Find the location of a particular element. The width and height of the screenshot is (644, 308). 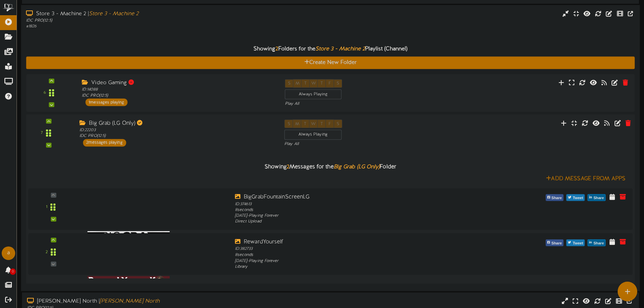

button: Add Message From Apps is located at coordinates (585, 178).